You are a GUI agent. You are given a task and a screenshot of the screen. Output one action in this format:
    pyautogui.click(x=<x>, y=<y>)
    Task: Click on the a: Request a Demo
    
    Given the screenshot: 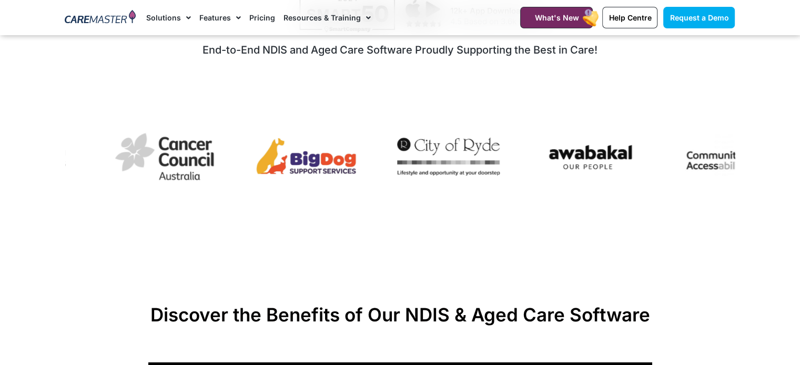 What is the action you would take?
    pyautogui.click(x=699, y=17)
    